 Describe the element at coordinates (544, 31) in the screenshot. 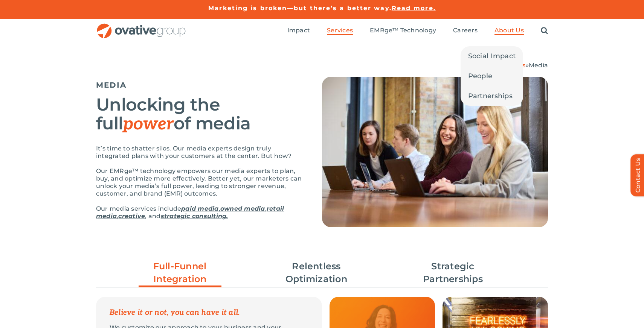

I see `a: Search` at that location.